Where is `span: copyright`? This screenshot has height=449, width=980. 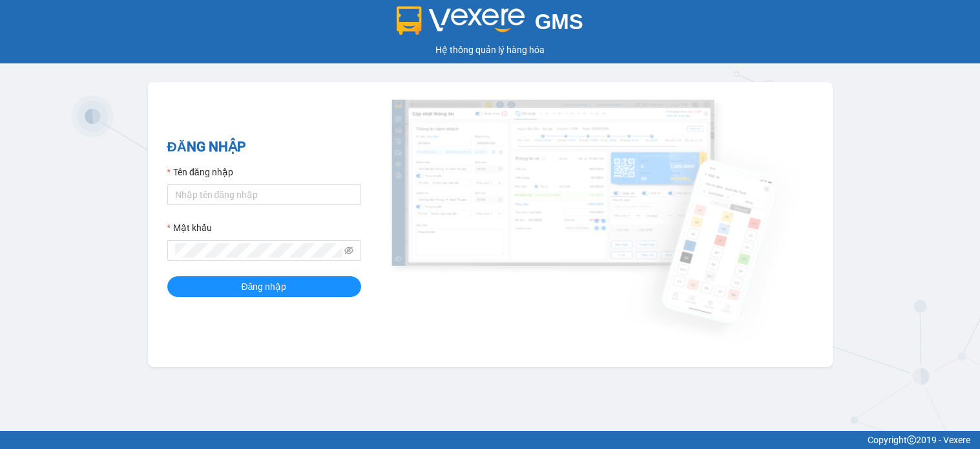
span: copyright is located at coordinates (911, 440).